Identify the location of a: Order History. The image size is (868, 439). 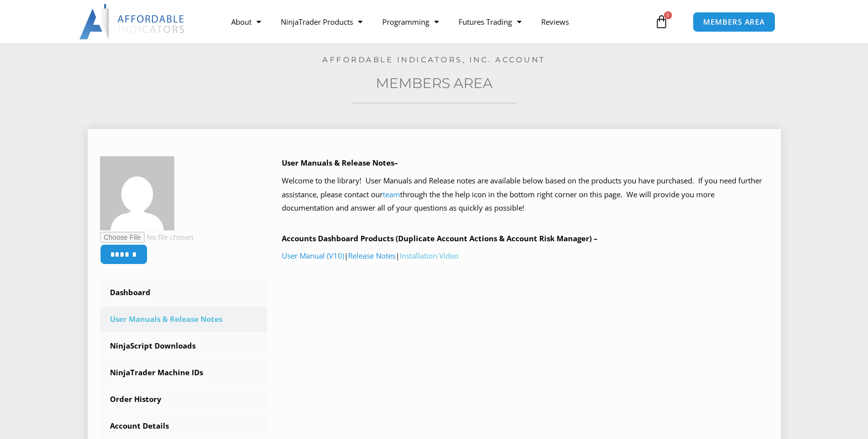
(184, 399).